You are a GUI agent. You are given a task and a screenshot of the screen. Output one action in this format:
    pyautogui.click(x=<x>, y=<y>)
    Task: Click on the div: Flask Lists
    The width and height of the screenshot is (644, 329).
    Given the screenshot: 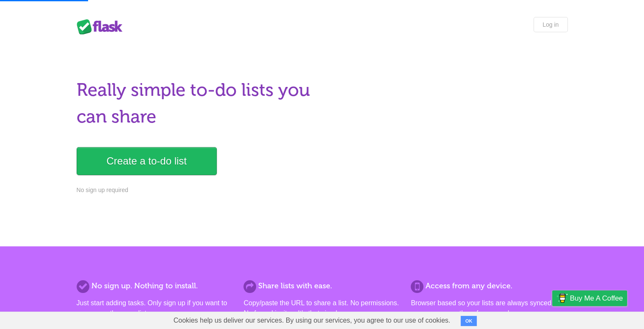 What is the action you would take?
    pyautogui.click(x=102, y=27)
    